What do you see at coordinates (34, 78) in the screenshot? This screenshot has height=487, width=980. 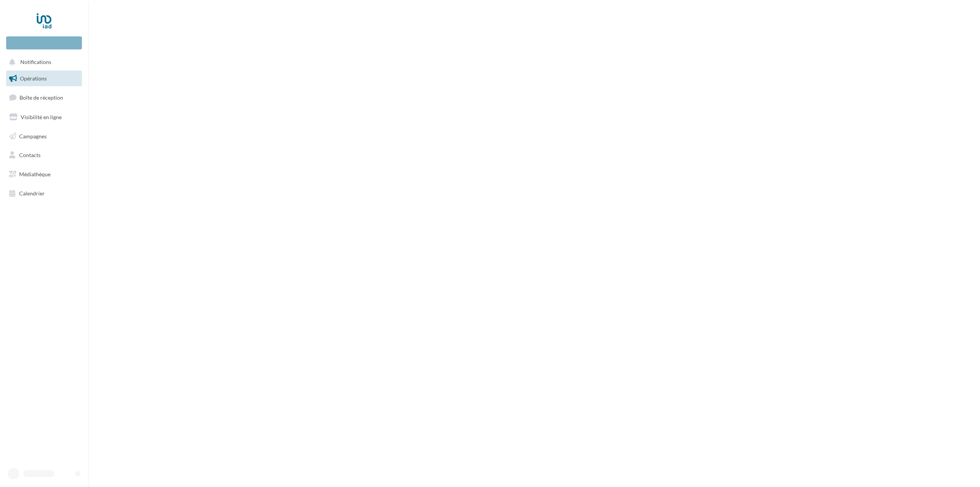 I see `span: Opérations` at bounding box center [34, 78].